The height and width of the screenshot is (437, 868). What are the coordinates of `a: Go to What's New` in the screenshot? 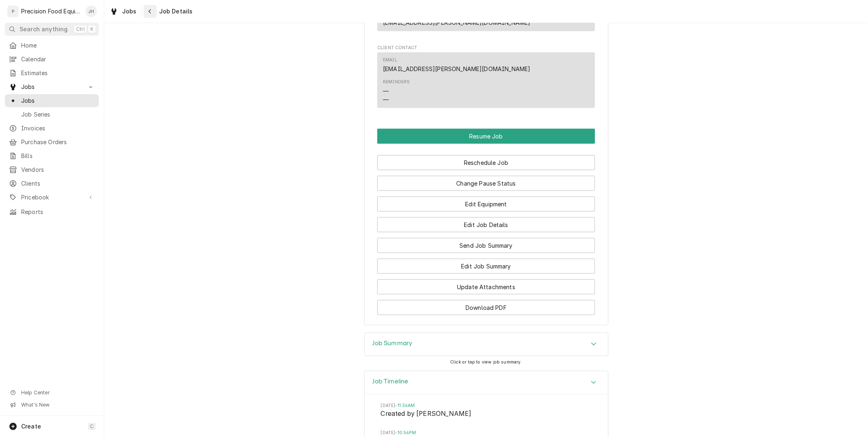 It's located at (52, 405).